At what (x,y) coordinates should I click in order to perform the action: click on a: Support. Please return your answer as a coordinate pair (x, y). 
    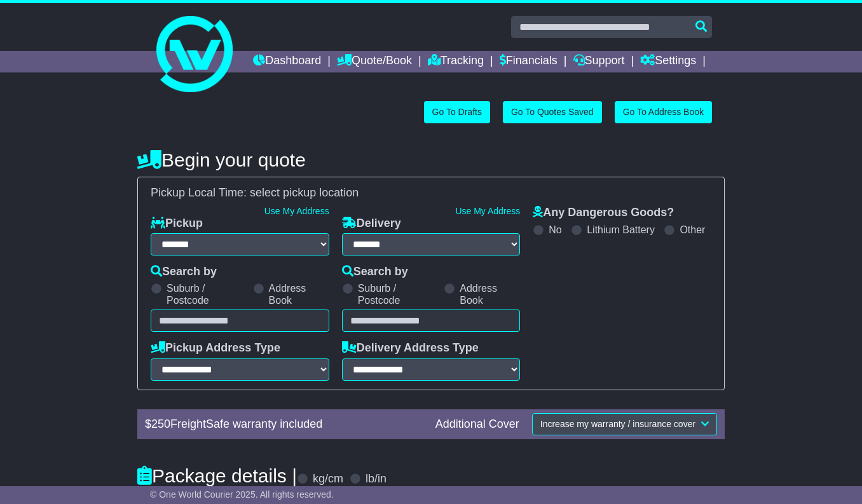
    Looking at the image, I should click on (599, 62).